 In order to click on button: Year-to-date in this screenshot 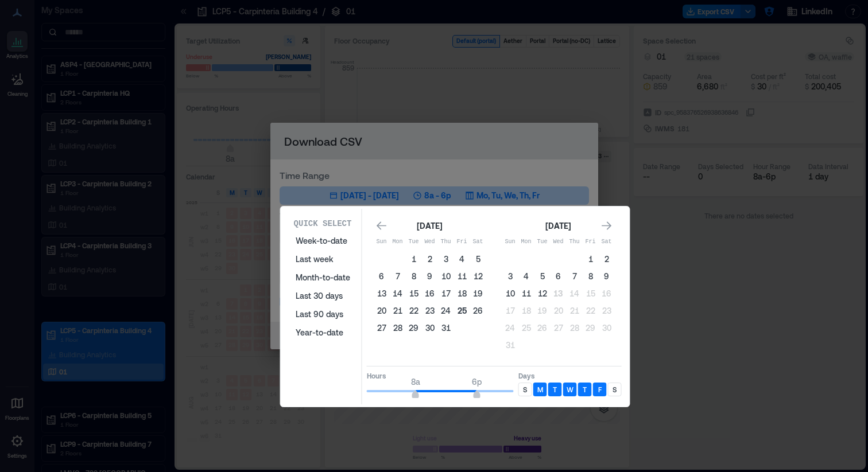, I will do `click(323, 333)`.